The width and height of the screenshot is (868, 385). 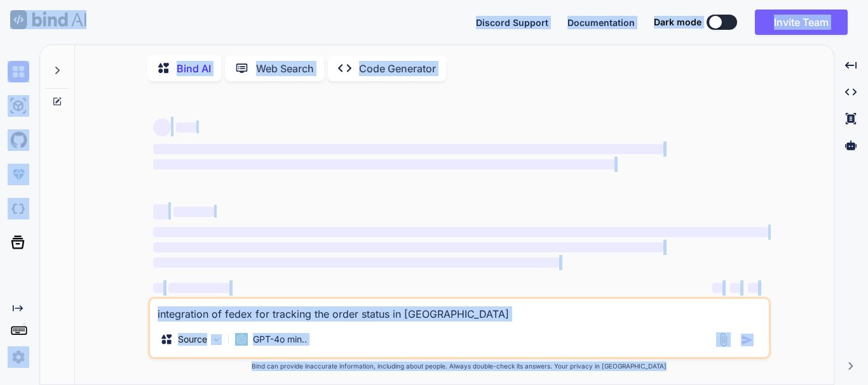 What do you see at coordinates (216, 340) in the screenshot?
I see `img: Pick Models` at bounding box center [216, 340].